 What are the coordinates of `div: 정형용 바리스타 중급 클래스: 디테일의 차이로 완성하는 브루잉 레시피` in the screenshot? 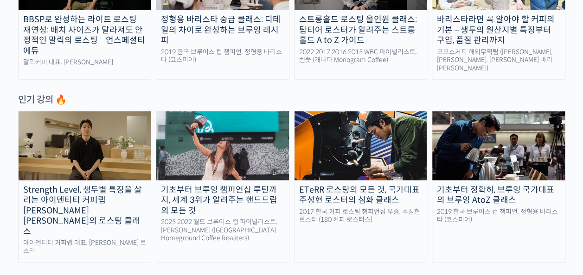 It's located at (222, 30).